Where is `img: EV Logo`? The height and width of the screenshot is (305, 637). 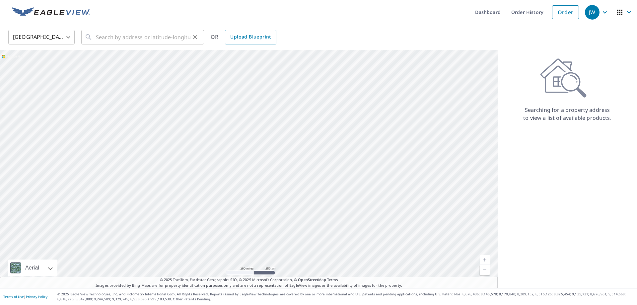 img: EV Logo is located at coordinates (51, 12).